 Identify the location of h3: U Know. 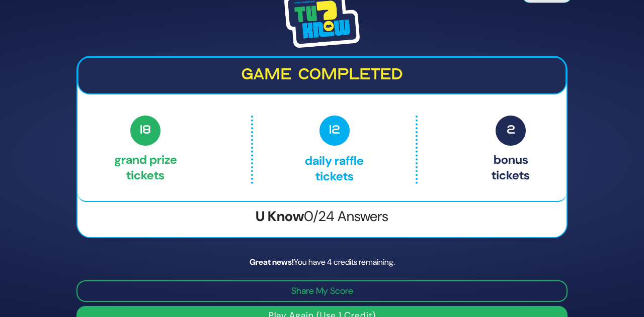
(322, 217).